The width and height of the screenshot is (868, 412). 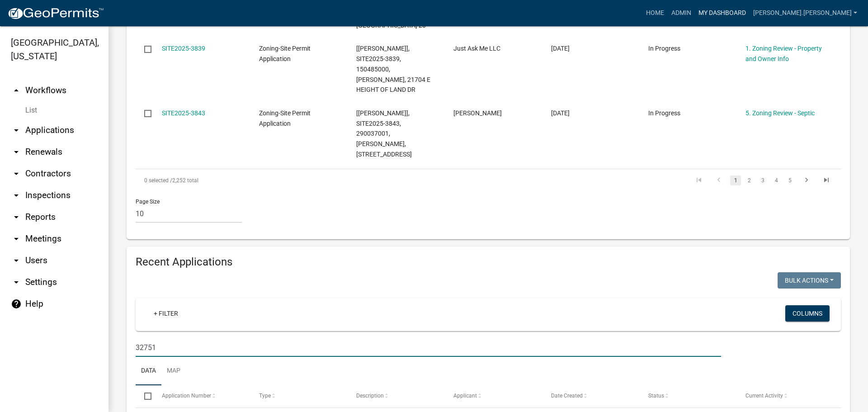 I want to click on span: [Wayne Leitheiser], SITE2025-3843, 290037001, DILLON HOEHNE, 14726 360TH AVE, so click(x=384, y=133).